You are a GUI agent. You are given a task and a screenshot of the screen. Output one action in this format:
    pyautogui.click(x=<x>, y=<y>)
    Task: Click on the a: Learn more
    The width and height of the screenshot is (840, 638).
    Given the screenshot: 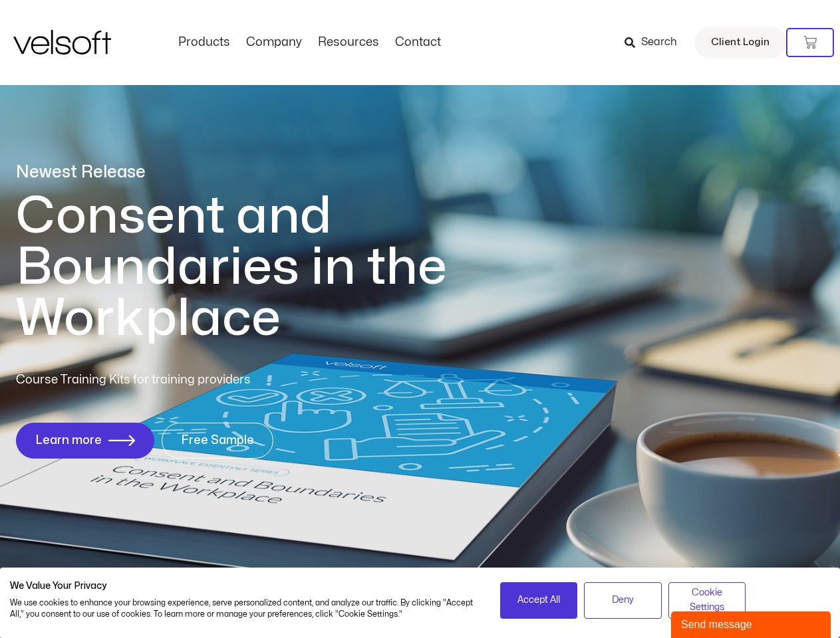 What is the action you would take?
    pyautogui.click(x=85, y=441)
    